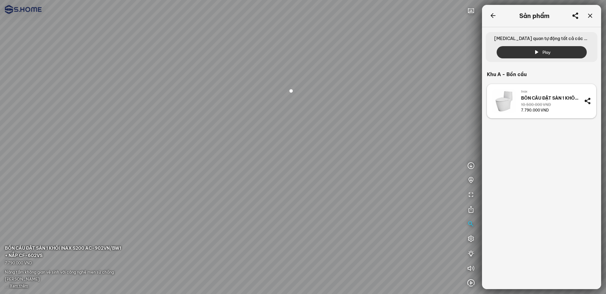  What do you see at coordinates (534, 16) in the screenshot?
I see `div: Sản phẩm` at bounding box center [534, 16].